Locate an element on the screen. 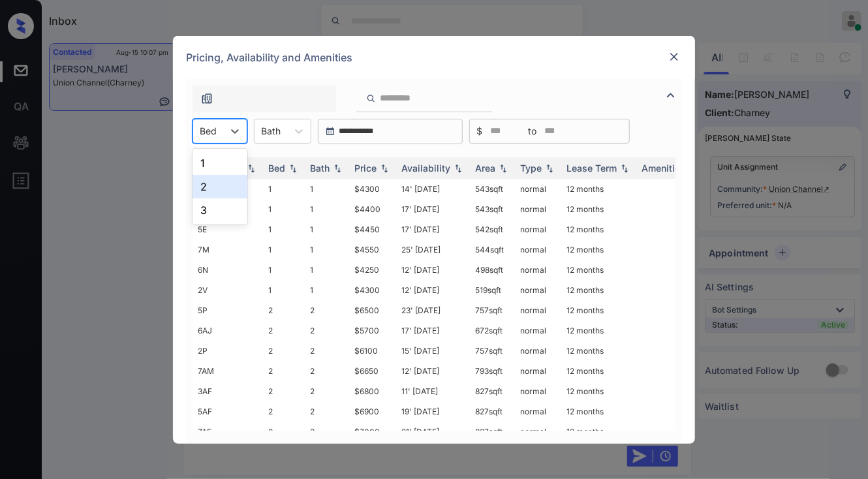 This screenshot has width=868, height=479. td: $4450 is located at coordinates (373, 229).